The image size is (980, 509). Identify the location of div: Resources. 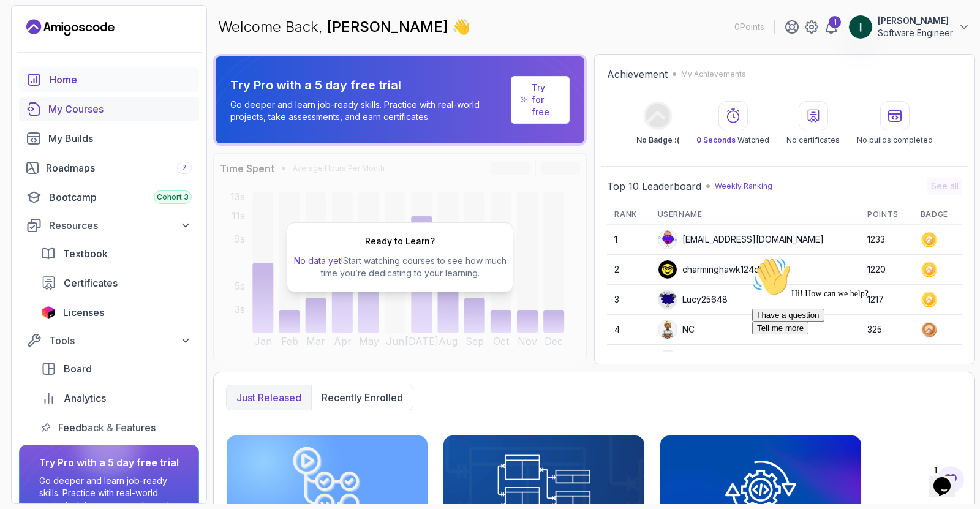
(121, 226).